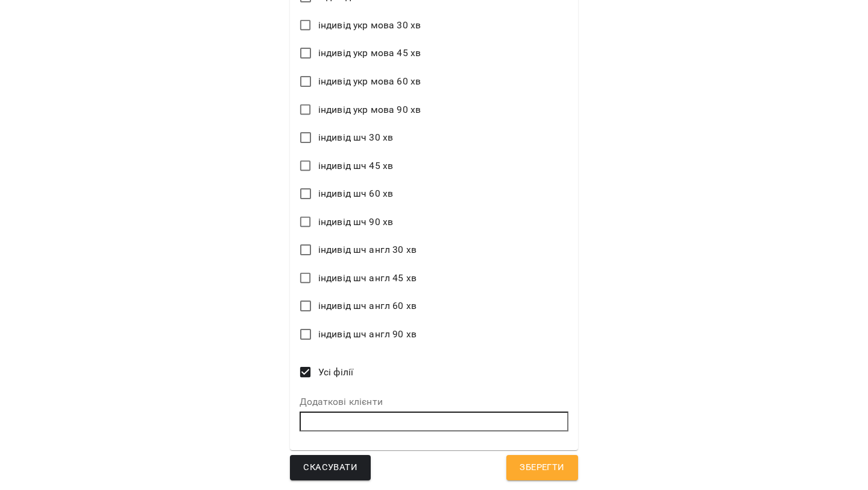 This screenshot has width=868, height=490. Describe the element at coordinates (367, 306) in the screenshot. I see `span: індивід шч англ 60 хв` at that location.